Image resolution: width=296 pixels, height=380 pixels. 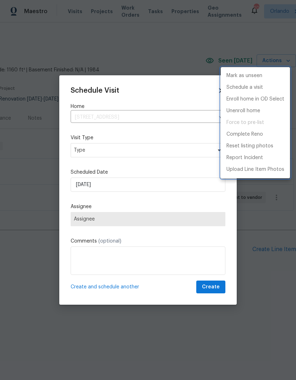 What do you see at coordinates (243, 111) in the screenshot?
I see `p: Unenroll home` at bounding box center [243, 111].